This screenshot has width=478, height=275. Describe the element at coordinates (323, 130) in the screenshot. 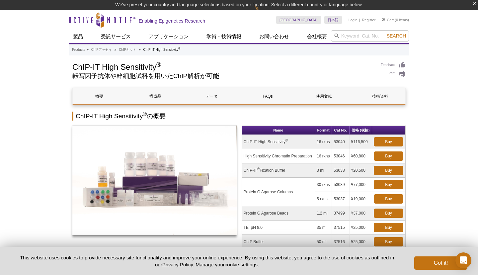

I see `th: Format` at that location.